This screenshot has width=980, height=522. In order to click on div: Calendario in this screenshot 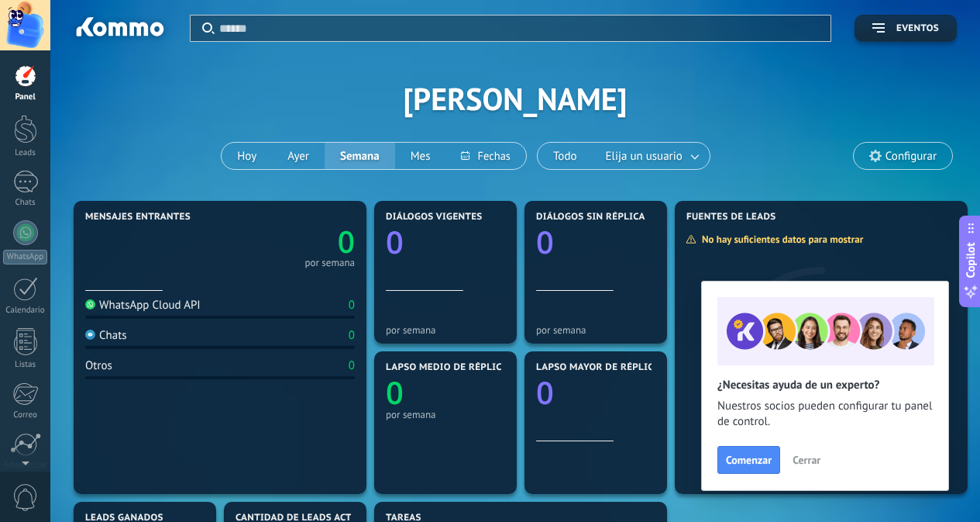, I will do `click(26, 310)`.